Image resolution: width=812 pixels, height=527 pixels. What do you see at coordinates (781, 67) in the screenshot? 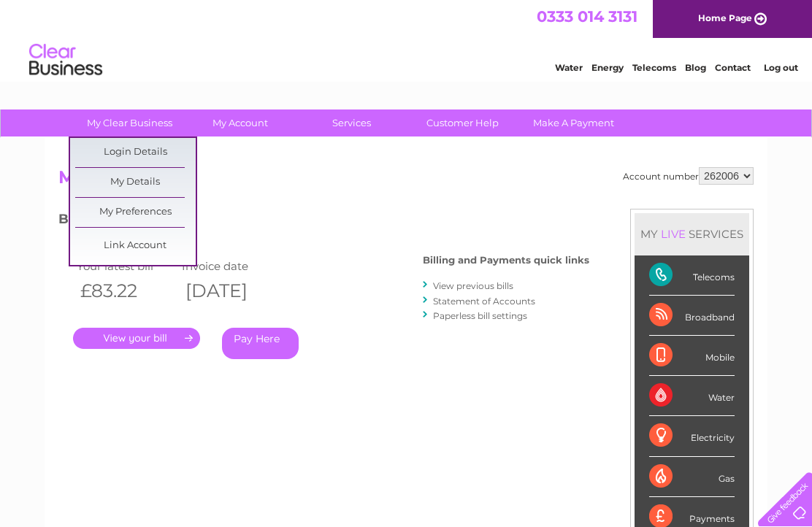
I see `a: Log out` at bounding box center [781, 67].